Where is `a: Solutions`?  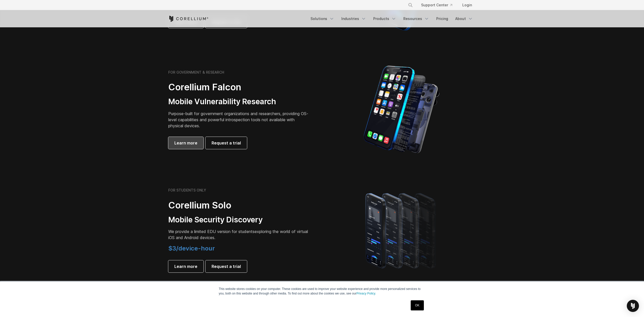
a: Solutions is located at coordinates (323, 18).